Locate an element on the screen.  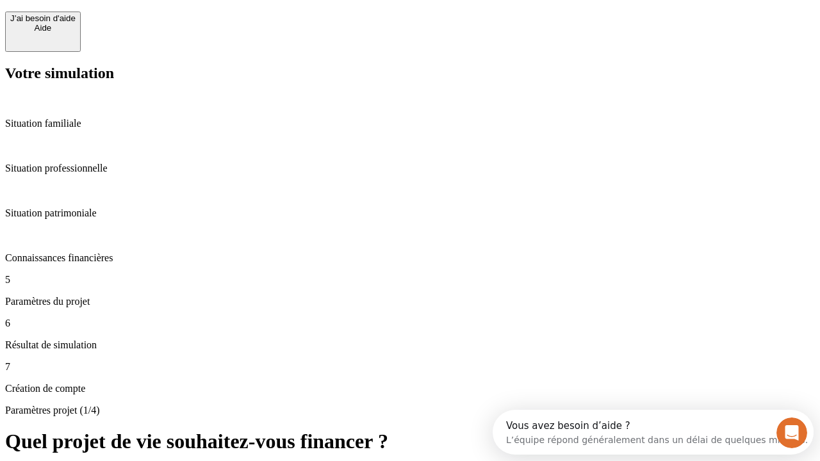
p: Situation familiale is located at coordinates (410, 124).